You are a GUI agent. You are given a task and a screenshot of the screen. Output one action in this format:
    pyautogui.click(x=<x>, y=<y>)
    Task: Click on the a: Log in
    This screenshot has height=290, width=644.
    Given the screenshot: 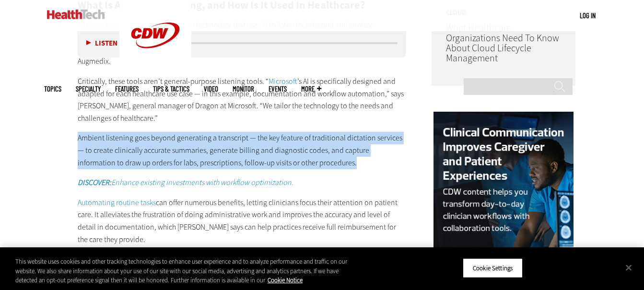 What is the action you would take?
    pyautogui.click(x=587, y=15)
    